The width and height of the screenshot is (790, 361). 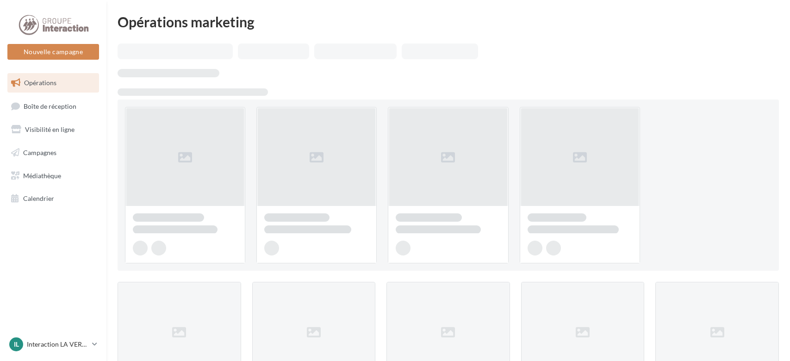 What do you see at coordinates (53, 83) in the screenshot?
I see `a: Opérations` at bounding box center [53, 83].